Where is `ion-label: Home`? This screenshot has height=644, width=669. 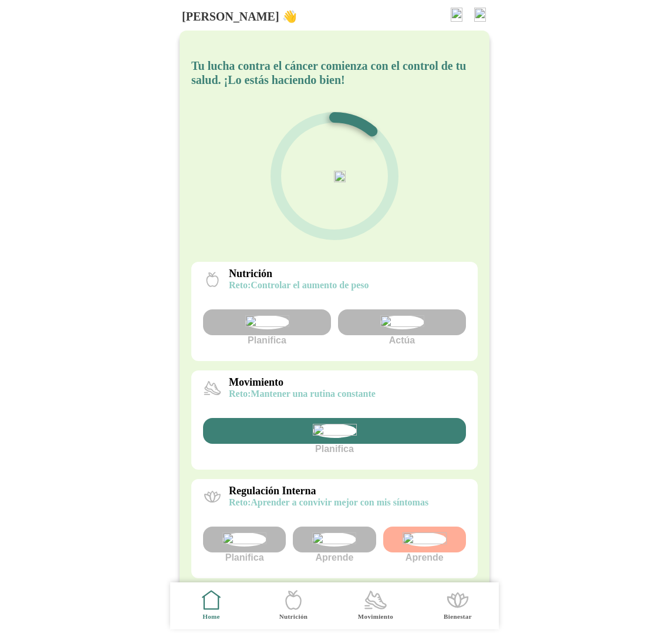
ion-label: Home is located at coordinates (211, 616).